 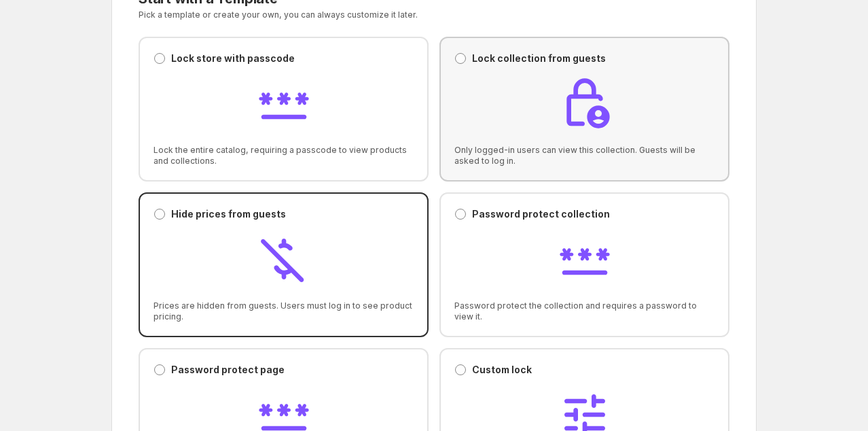 What do you see at coordinates (539, 59) in the screenshot?
I see `p: Lock collection from guests` at bounding box center [539, 59].